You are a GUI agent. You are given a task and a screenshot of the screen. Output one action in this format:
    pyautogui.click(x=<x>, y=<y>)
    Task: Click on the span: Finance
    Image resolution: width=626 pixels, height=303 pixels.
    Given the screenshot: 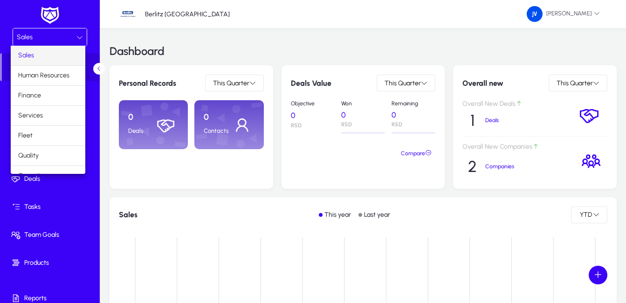 What is the action you would take?
    pyautogui.click(x=29, y=95)
    